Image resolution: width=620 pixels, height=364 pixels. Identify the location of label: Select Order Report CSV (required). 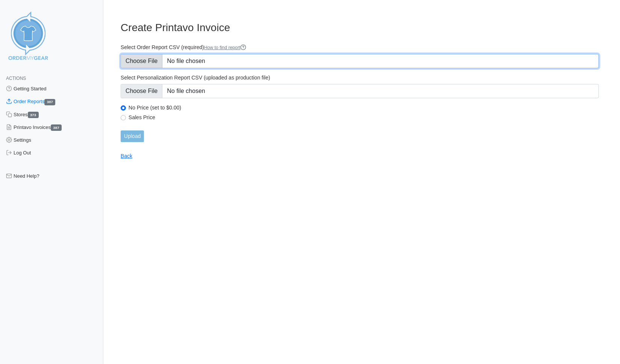
(359, 47).